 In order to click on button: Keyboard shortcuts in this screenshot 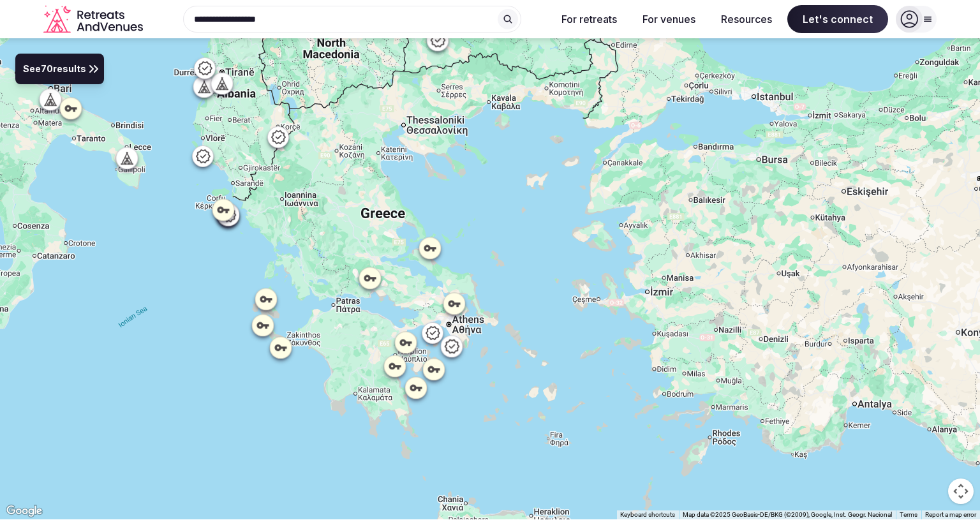, I will do `click(648, 515)`.